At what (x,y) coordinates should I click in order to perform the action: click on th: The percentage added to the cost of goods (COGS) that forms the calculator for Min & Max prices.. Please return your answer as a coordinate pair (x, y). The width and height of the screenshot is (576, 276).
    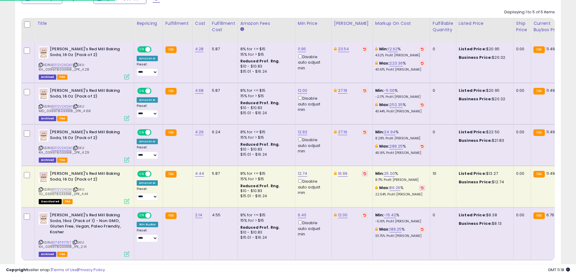
    Looking at the image, I should click on (401, 30).